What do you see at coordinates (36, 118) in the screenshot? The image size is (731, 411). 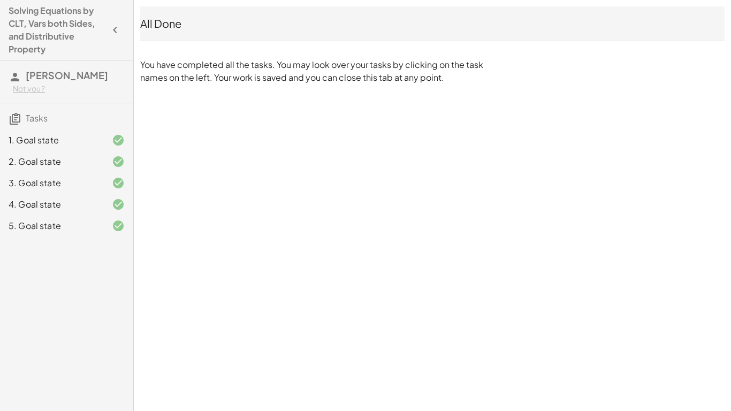 I see `span: Tasks` at bounding box center [36, 118].